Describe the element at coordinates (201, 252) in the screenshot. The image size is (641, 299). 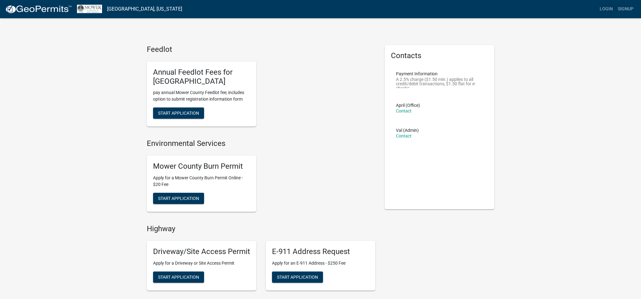
I see `h5: Driveway/Site Access Permit` at that location.